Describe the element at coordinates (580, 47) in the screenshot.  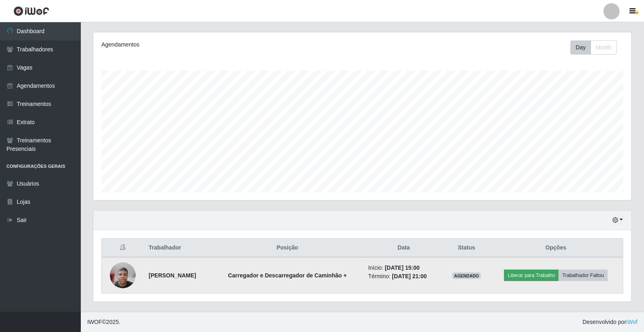
I see `button: Day` at that location.